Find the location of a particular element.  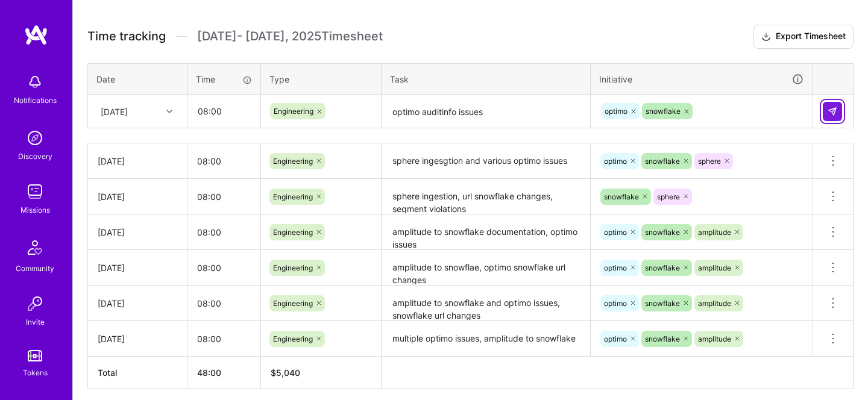

img: discovery is located at coordinates (35, 138).